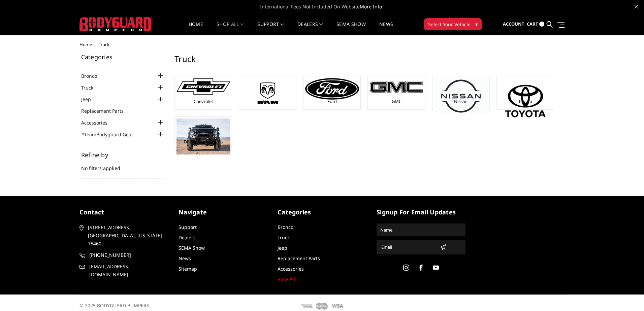 This screenshot has height=311, width=644. I want to click on a: GMC, so click(396, 101).